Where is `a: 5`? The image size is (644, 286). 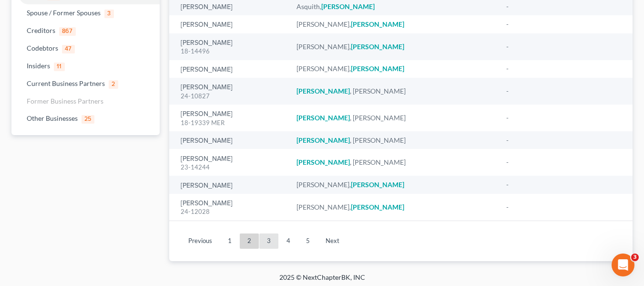 a: 5 is located at coordinates (308, 241).